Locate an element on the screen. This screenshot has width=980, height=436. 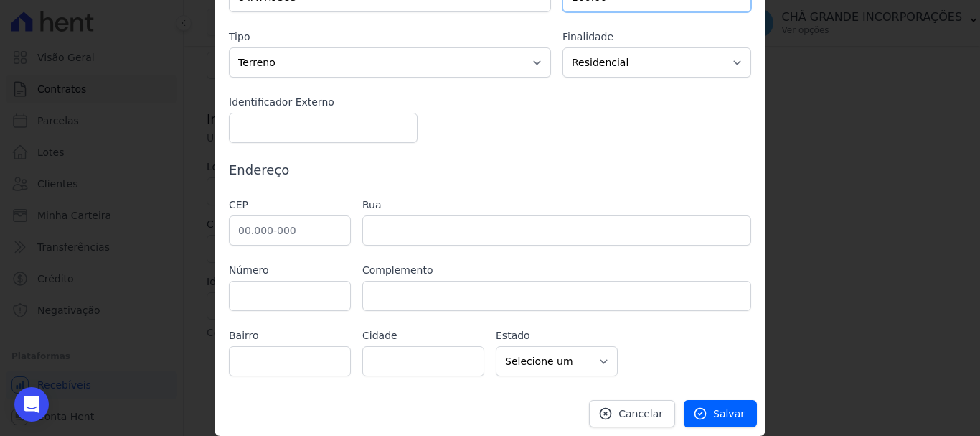
label: Estado is located at coordinates (556, 335).